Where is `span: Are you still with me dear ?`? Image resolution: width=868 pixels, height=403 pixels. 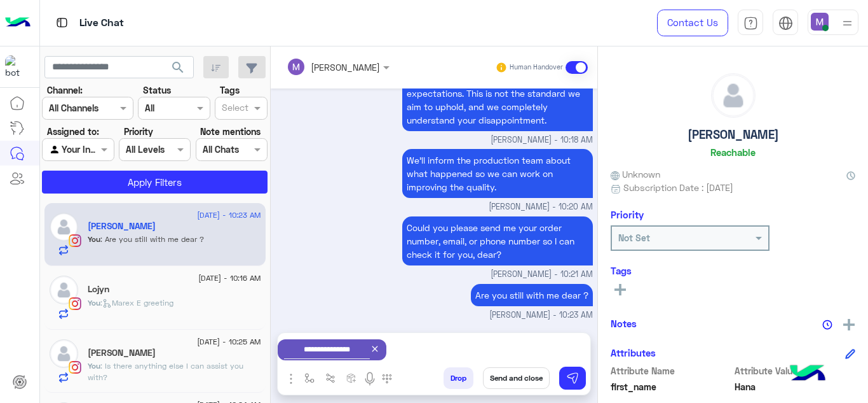 span: Are you still with me dear ? is located at coordinates (152, 239).